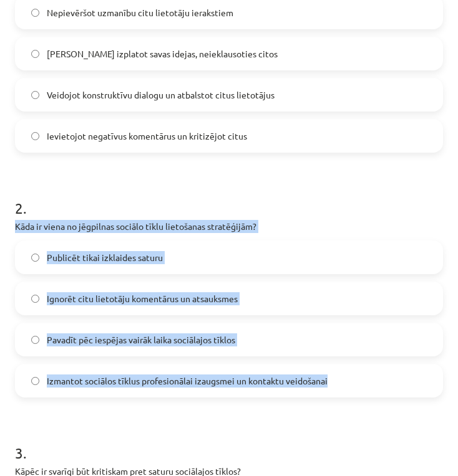  What do you see at coordinates (35, 381) in the screenshot?
I see `input: Izmantot sociālos tīklus profesionālai izaugsmei un kontaktu veidošanai` at bounding box center [35, 381].